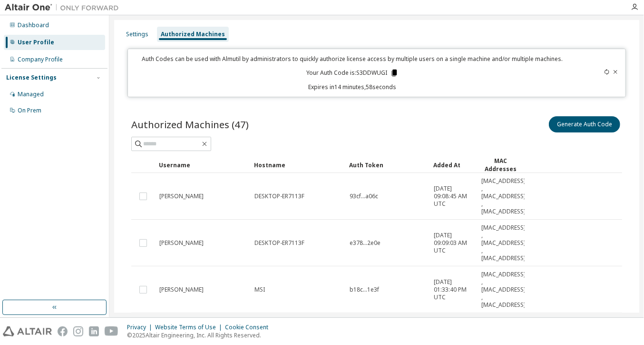 The width and height of the screenshot is (644, 345). Describe the element at coordinates (27, 331) in the screenshot. I see `img: altair_logo.svg` at that location.